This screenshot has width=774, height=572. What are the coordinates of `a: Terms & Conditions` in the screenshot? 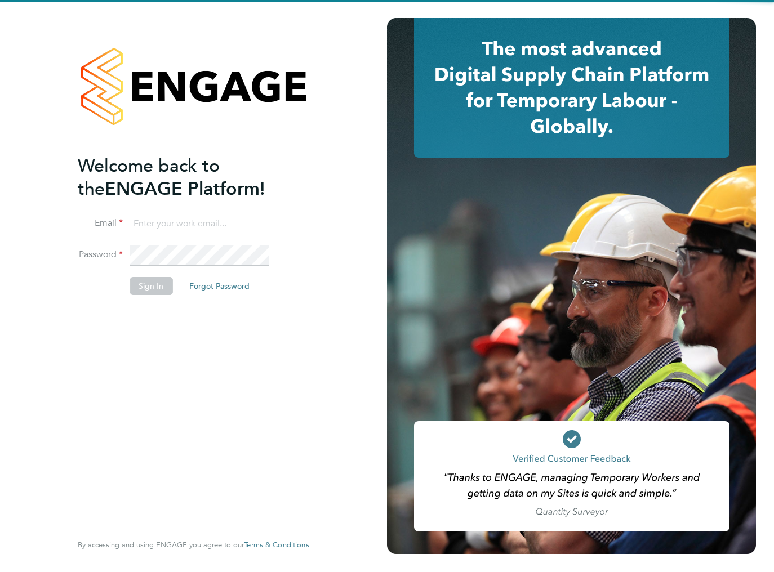 It's located at (276, 545).